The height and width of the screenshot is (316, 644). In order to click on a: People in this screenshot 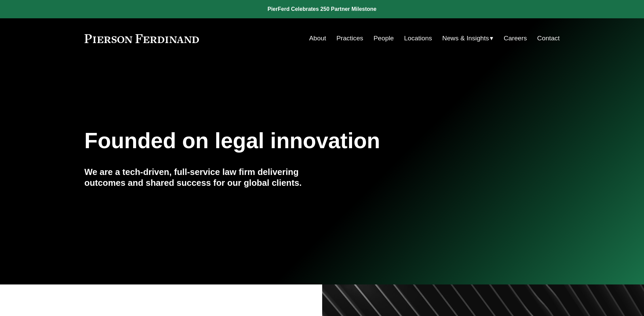, I will do `click(384, 38)`.